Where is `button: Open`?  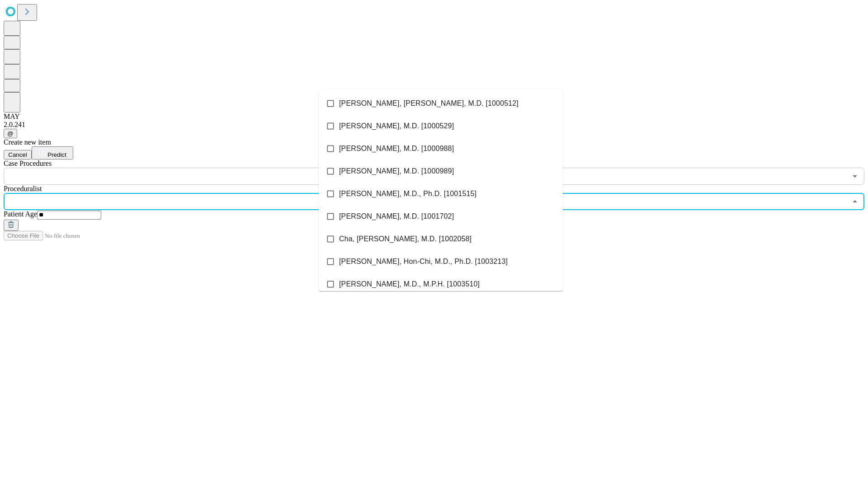
button: Open is located at coordinates (855, 177).